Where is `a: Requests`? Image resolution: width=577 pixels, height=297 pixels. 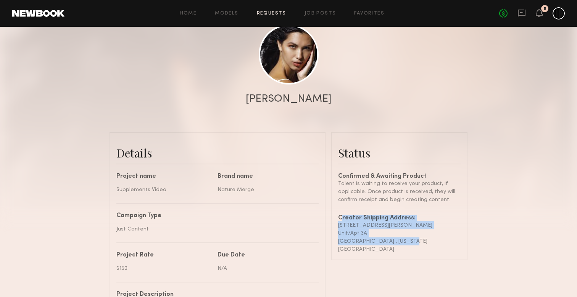 a: Requests is located at coordinates (271, 13).